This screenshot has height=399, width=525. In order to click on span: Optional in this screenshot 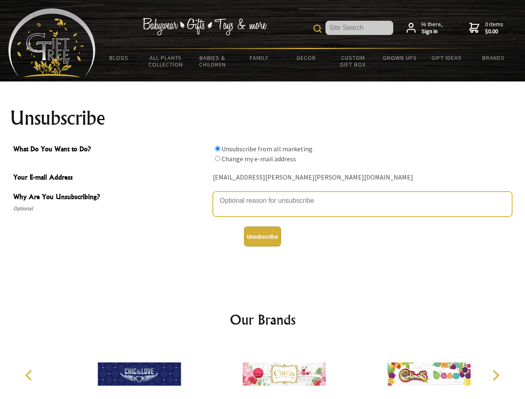, I will do `click(111, 208)`.